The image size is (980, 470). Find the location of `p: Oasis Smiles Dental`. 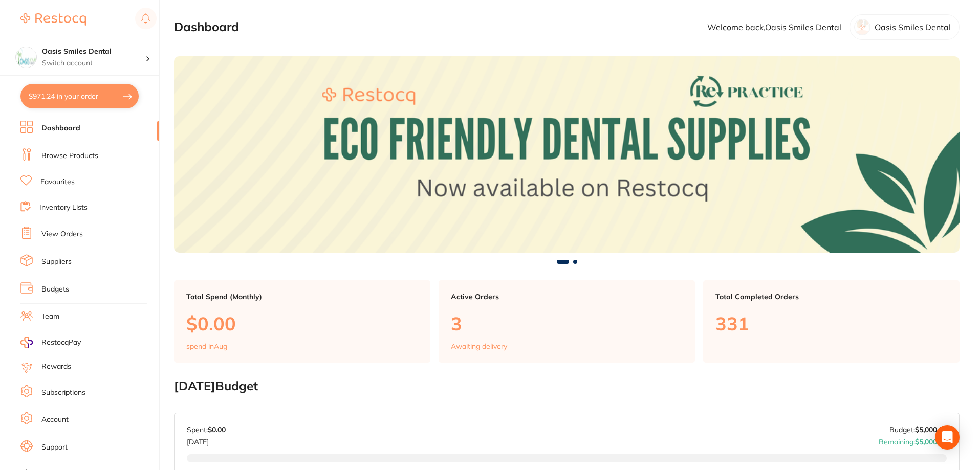

p: Oasis Smiles Dental is located at coordinates (912, 27).